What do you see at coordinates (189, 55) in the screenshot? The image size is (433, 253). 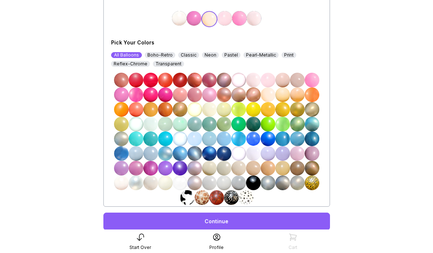 I see `div: Classic` at bounding box center [189, 55].